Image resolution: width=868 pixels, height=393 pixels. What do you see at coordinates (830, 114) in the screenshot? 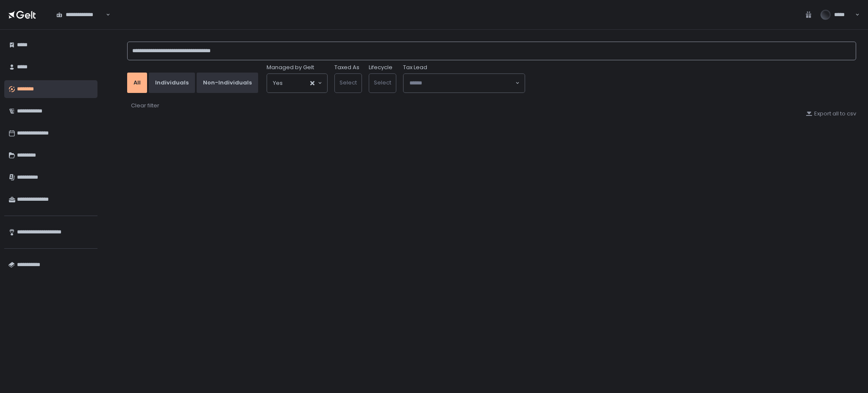
I see `button: Export all to csv` at bounding box center [830, 114].